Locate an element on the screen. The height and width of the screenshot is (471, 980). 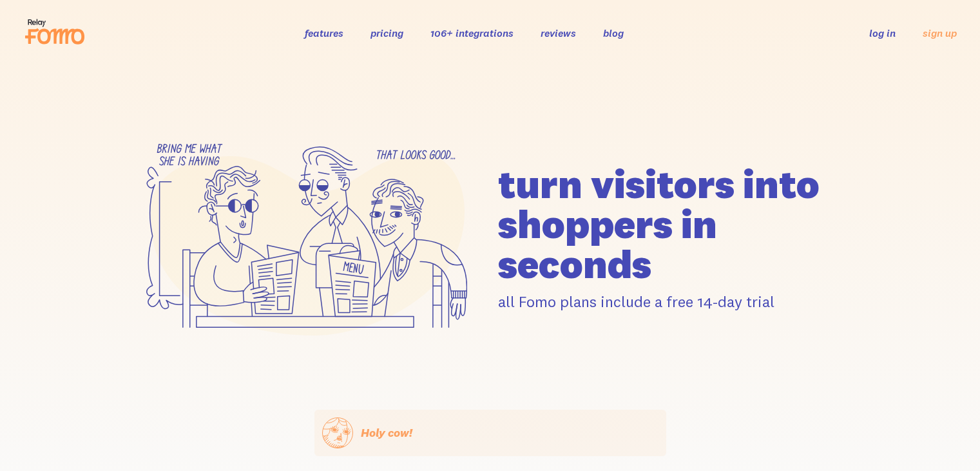
p: all Fomo plans include a free 14-day trial is located at coordinates (674, 301).